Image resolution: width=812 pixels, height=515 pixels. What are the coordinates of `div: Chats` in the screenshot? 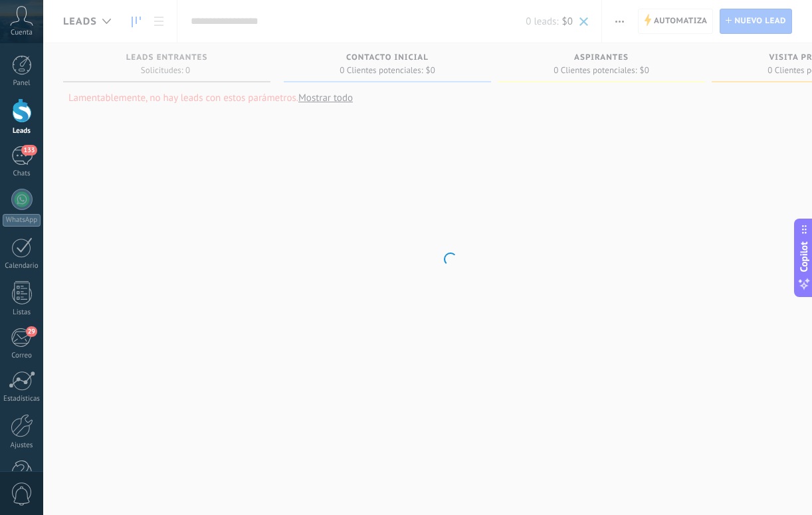 It's located at (22, 173).